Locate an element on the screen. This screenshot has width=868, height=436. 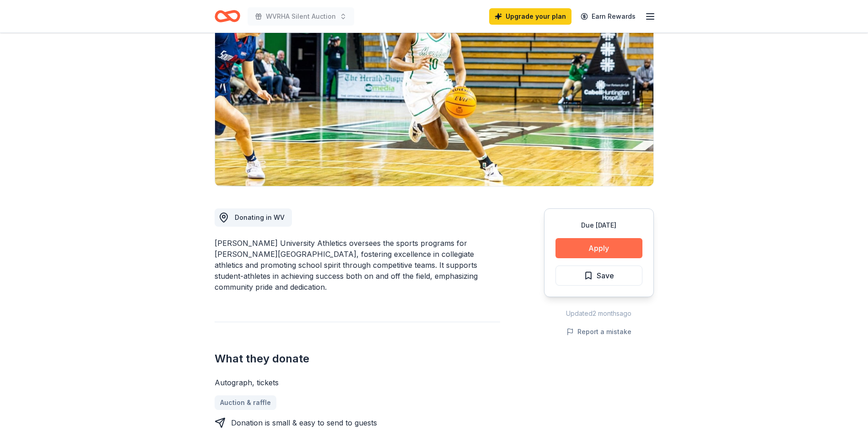
h2: What they donate is located at coordinates (357, 359).